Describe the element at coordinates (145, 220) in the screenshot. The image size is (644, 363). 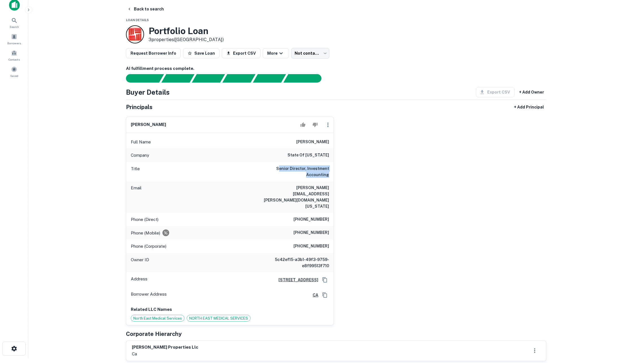
I see `p: Phone (Direct)` at that location.